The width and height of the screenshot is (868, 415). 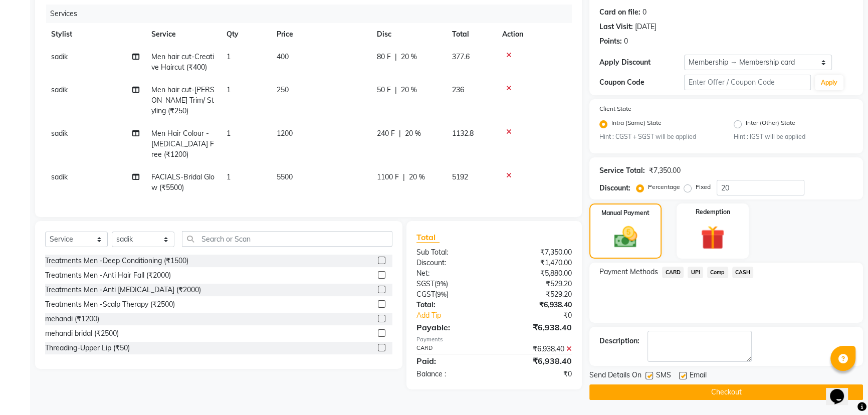 What do you see at coordinates (384, 90) in the screenshot?
I see `span: 50 F` at bounding box center [384, 90].